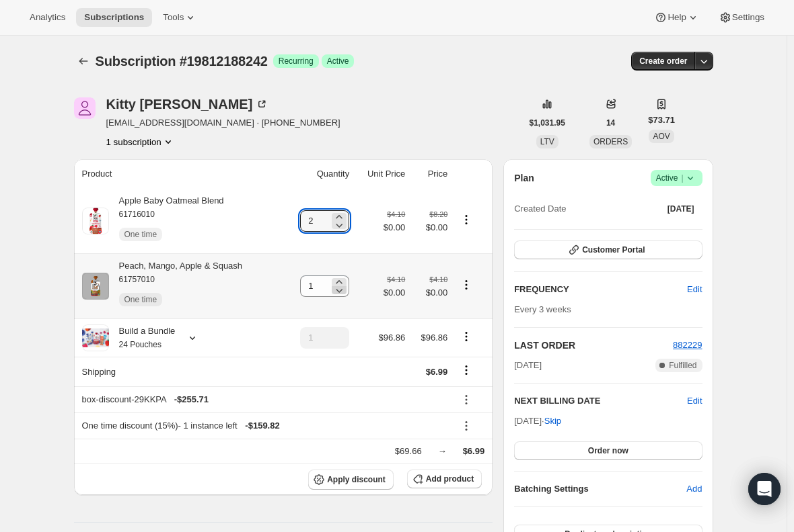 The width and height of the screenshot is (794, 532). Describe the element at coordinates (85, 108) in the screenshot. I see `span: Kitty Johnson` at that location.